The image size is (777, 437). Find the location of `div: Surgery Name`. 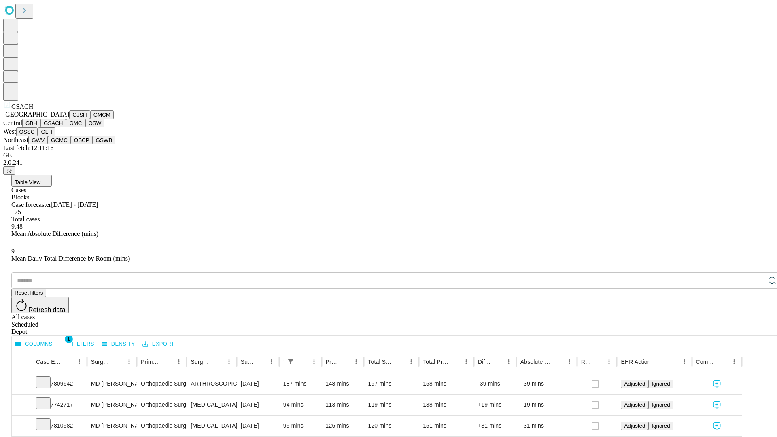

div: Surgery Name is located at coordinates (201, 362).